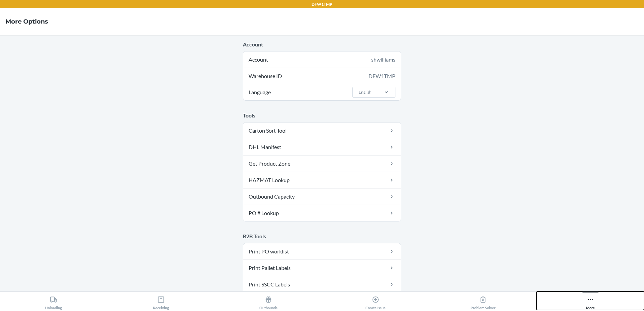 The width and height of the screenshot is (644, 311). I want to click on div: DFW1TMP, so click(382, 76).